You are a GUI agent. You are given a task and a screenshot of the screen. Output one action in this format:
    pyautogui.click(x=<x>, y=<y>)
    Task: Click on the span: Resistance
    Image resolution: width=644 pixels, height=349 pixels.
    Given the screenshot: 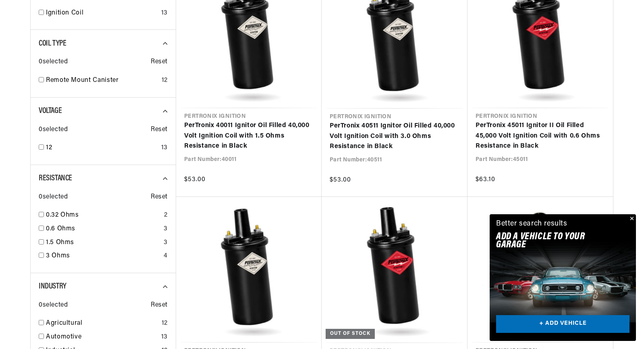 What is the action you would take?
    pyautogui.click(x=55, y=178)
    